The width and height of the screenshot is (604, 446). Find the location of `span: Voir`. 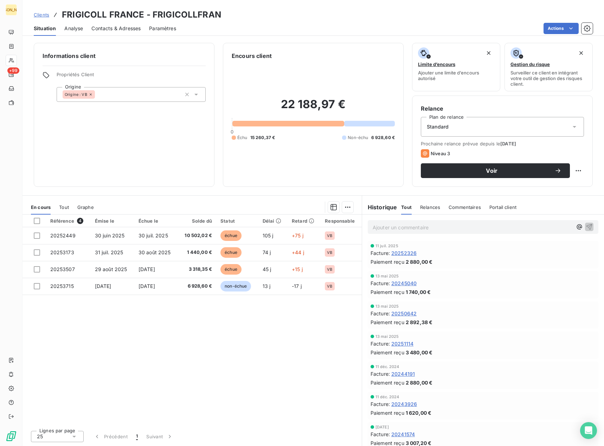

span: Voir is located at coordinates (492, 171).